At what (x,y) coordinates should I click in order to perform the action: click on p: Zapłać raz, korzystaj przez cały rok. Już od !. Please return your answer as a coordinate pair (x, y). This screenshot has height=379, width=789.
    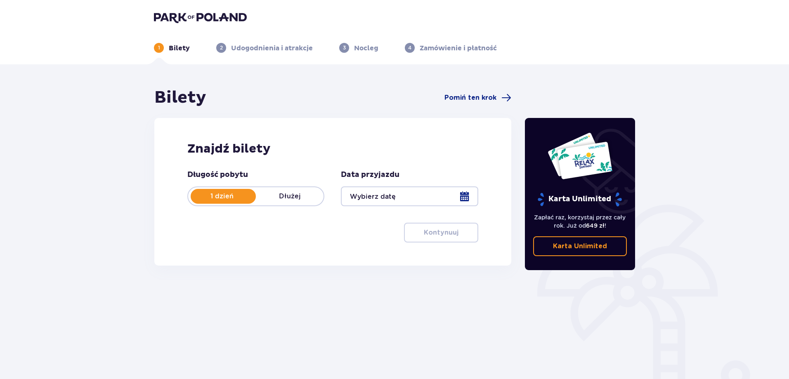
    Looking at the image, I should click on (580, 222).